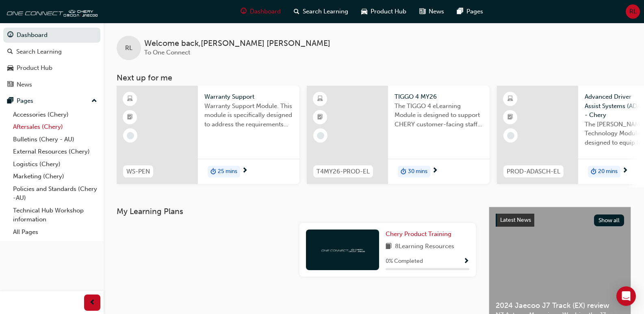 This screenshot has height=314, width=644. I want to click on span: T4MY26-PROD-EL, so click(343, 171).